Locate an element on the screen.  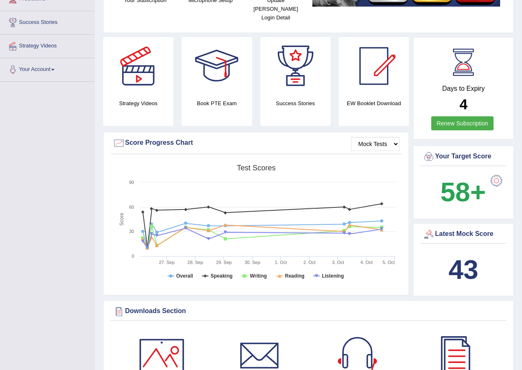
div: Your Target Score is located at coordinates (463, 157).